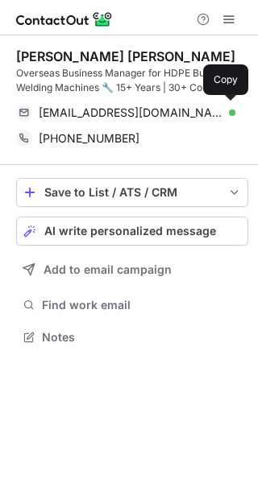 The height and width of the screenshot is (483, 258). Describe the element at coordinates (132, 270) in the screenshot. I see `button: Add to email campaign` at that location.